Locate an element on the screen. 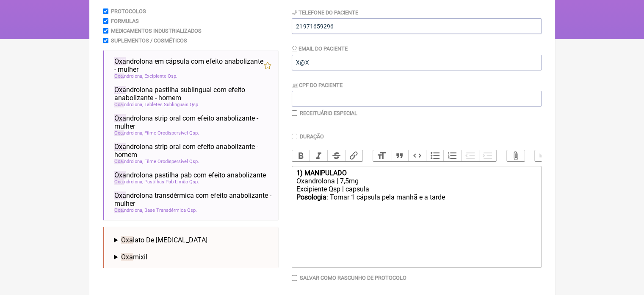 The width and height of the screenshot is (644, 295). label: Suplementos / Cosméticos is located at coordinates (149, 40).